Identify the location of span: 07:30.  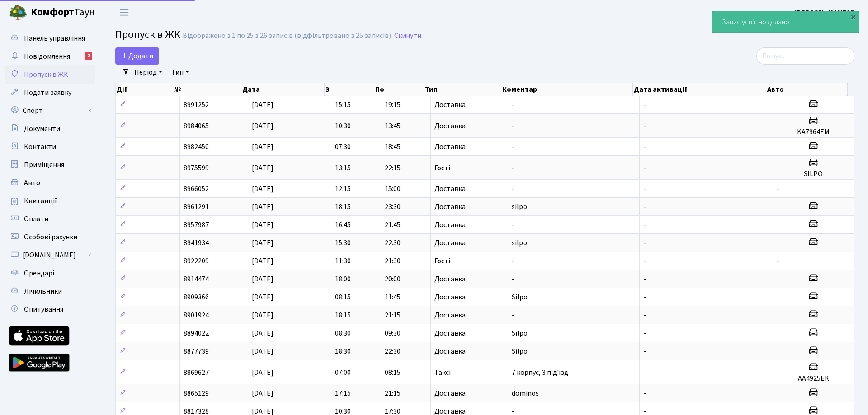
(343, 147).